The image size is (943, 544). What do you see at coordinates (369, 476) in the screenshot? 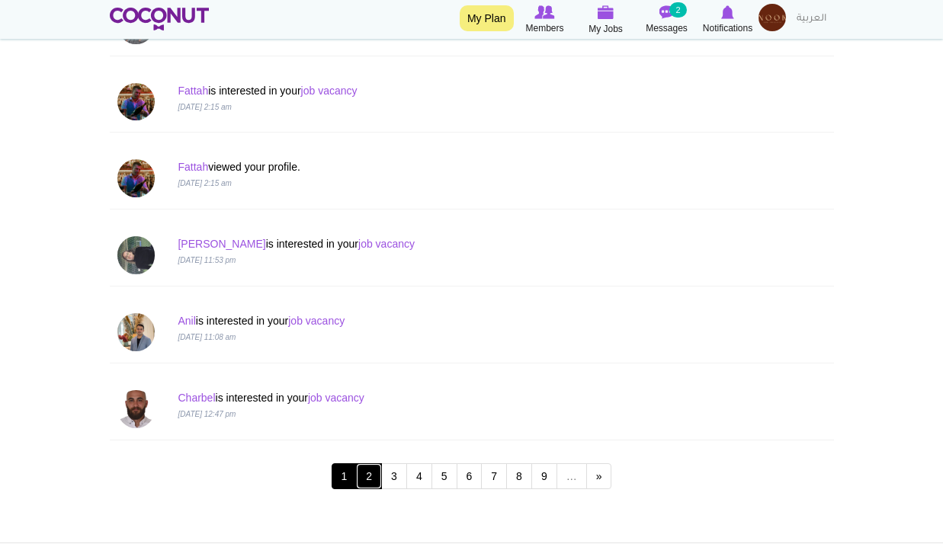
I see `a: 2` at bounding box center [369, 476].